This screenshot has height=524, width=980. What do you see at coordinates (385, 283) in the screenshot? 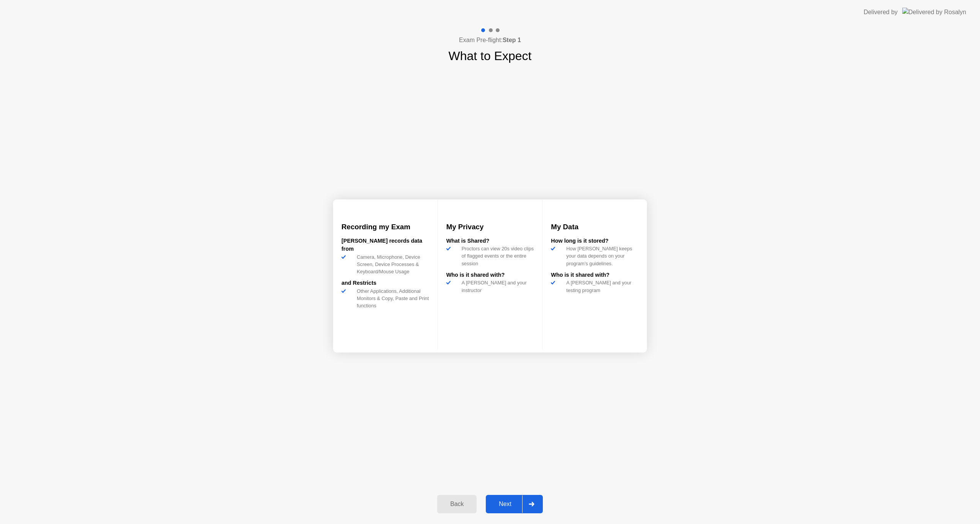
I see `div: and Restricts` at bounding box center [385, 283].